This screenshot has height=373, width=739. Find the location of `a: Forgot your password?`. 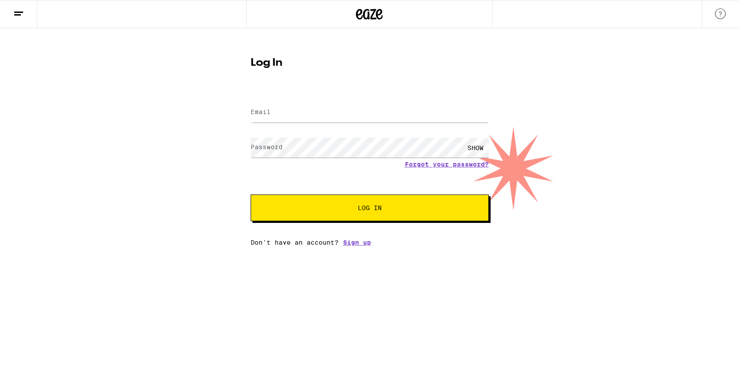

a: Forgot your password? is located at coordinates (446, 164).